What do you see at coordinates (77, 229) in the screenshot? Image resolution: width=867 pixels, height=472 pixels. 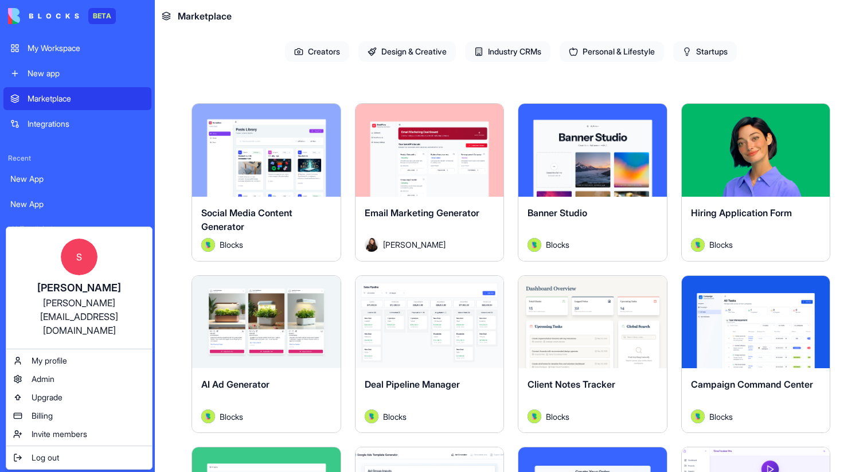 I see `div: AI Email Artist` at bounding box center [77, 229].